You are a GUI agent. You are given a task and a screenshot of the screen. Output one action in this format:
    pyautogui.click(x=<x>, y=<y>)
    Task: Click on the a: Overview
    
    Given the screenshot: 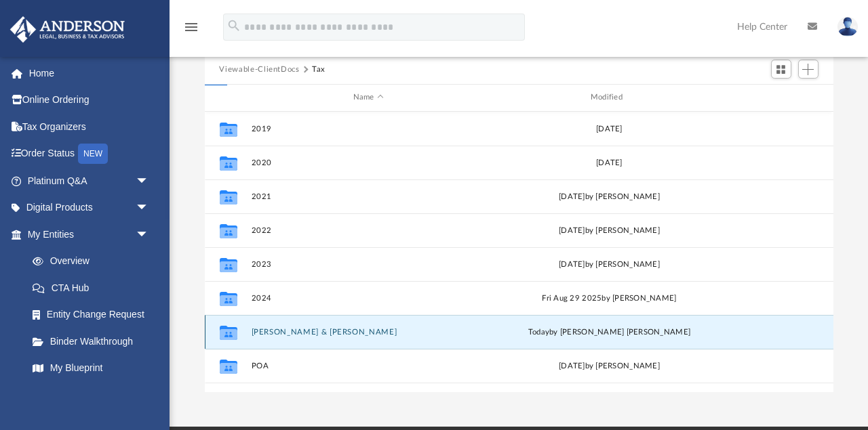 What is the action you would take?
    pyautogui.click(x=94, y=261)
    